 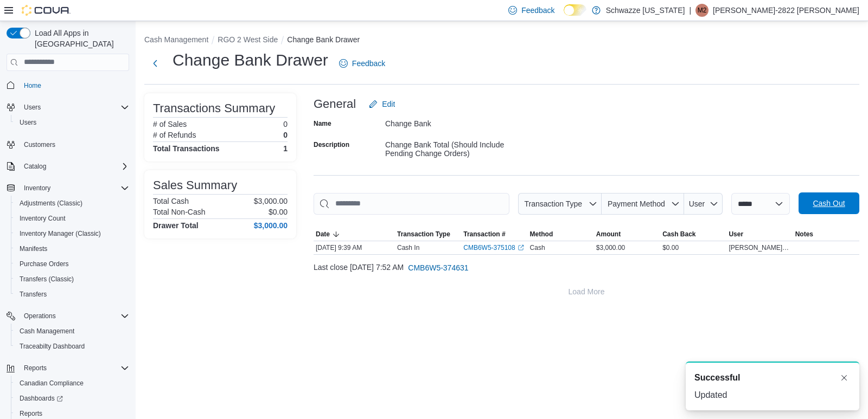 I want to click on button: Catalog, so click(x=68, y=167).